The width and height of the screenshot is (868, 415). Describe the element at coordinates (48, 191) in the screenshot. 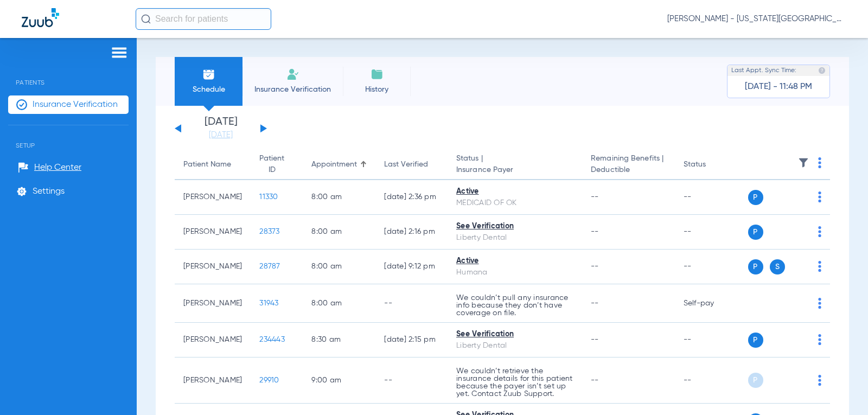

I see `span: Settings` at that location.